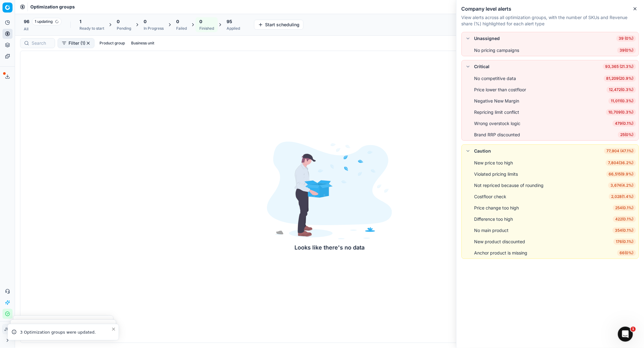 This screenshot has width=644, height=348. Describe the element at coordinates (43, 29) in the screenshot. I see `div: All` at that location.